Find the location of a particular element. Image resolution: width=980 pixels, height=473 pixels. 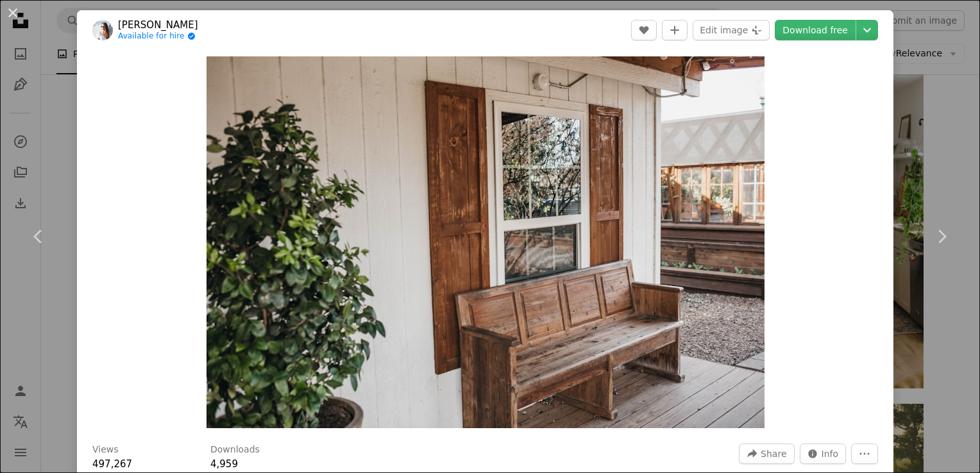

button: More Actions is located at coordinates (864, 454).